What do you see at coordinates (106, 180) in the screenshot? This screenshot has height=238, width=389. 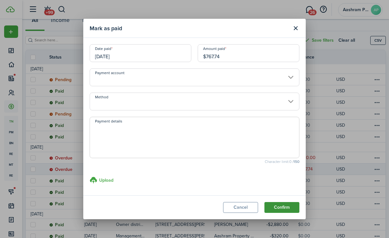 I see `h3: Upload` at bounding box center [106, 180].